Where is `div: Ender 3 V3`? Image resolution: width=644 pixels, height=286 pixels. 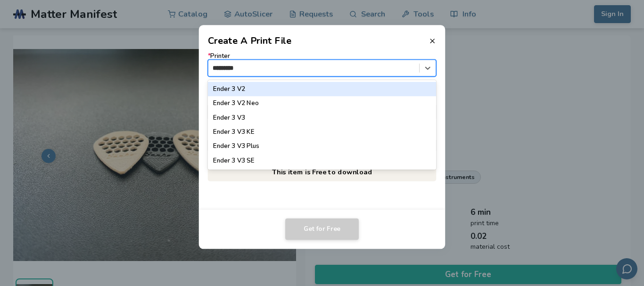
div: Ender 3 V3 is located at coordinates (322, 118).